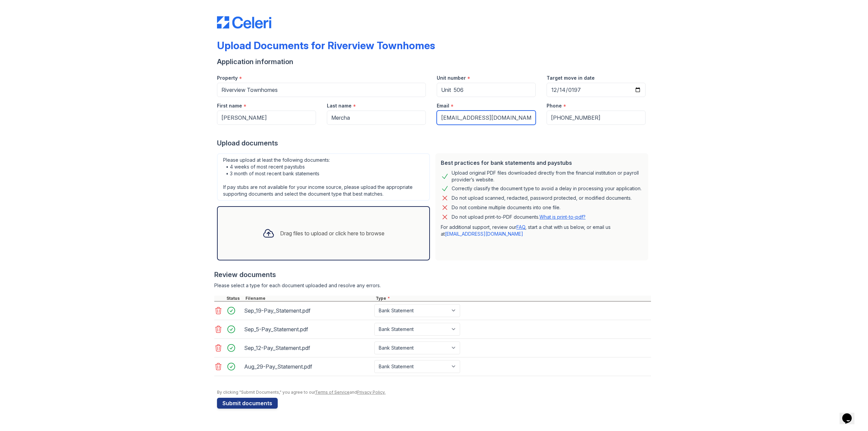 This screenshot has width=868, height=431. What do you see at coordinates (234, 298) in the screenshot?
I see `div: Status` at bounding box center [234, 298].